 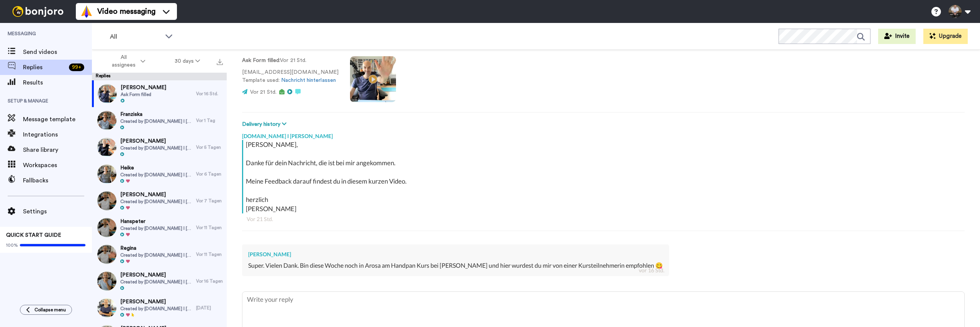 I want to click on div: Vor 5 Tagen, so click(x=210, y=147).